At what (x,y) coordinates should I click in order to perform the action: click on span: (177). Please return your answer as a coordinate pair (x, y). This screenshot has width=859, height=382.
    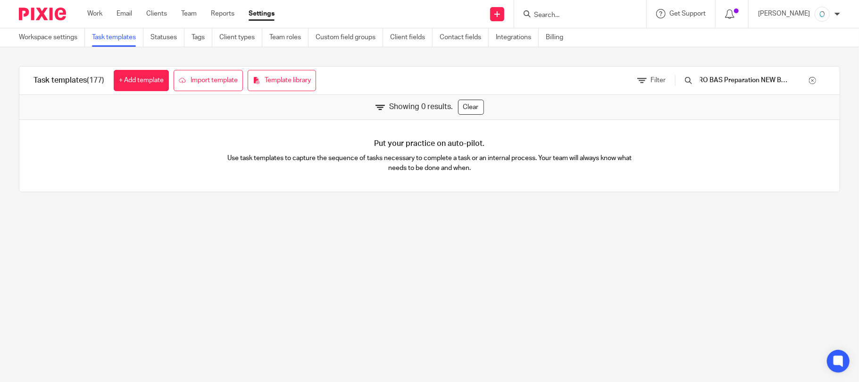
    Looking at the image, I should click on (95, 80).